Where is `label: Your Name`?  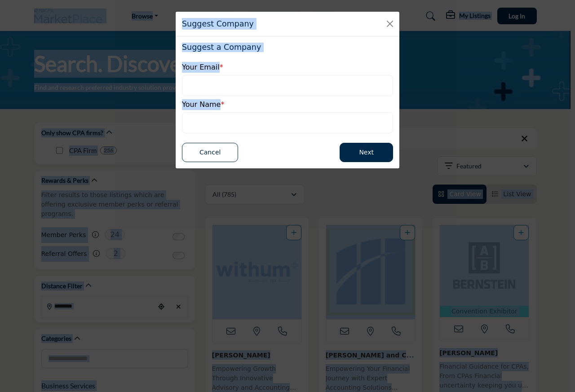 label: Your Name is located at coordinates (203, 104).